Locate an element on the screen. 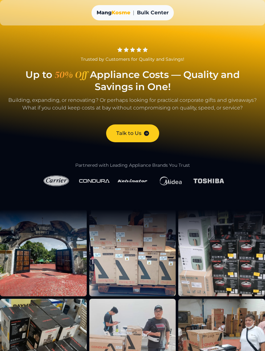 The width and height of the screenshot is (265, 351). a: MangKosme is located at coordinates (114, 13).